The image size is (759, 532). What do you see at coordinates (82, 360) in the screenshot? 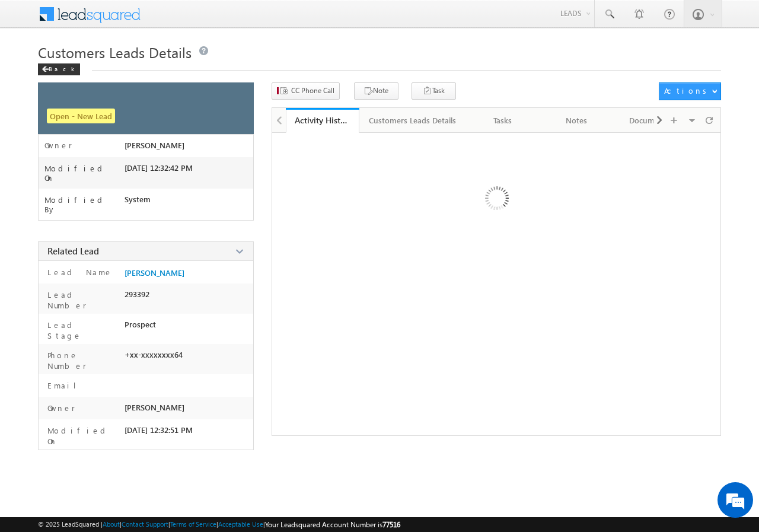
I see `label: Phone Number` at bounding box center [82, 360].